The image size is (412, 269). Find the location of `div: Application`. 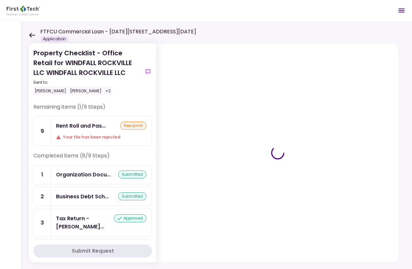

div: Application is located at coordinates (54, 39).